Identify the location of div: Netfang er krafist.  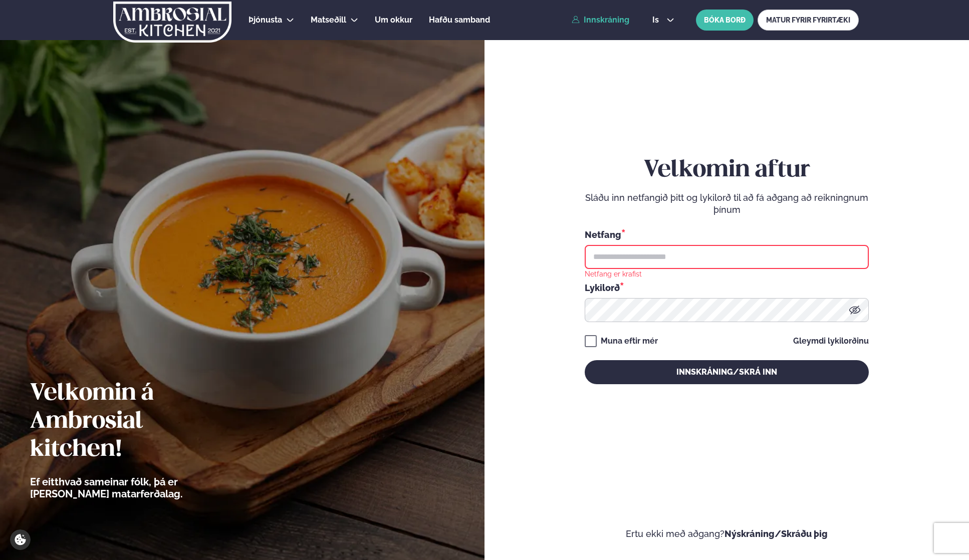
(613, 273).